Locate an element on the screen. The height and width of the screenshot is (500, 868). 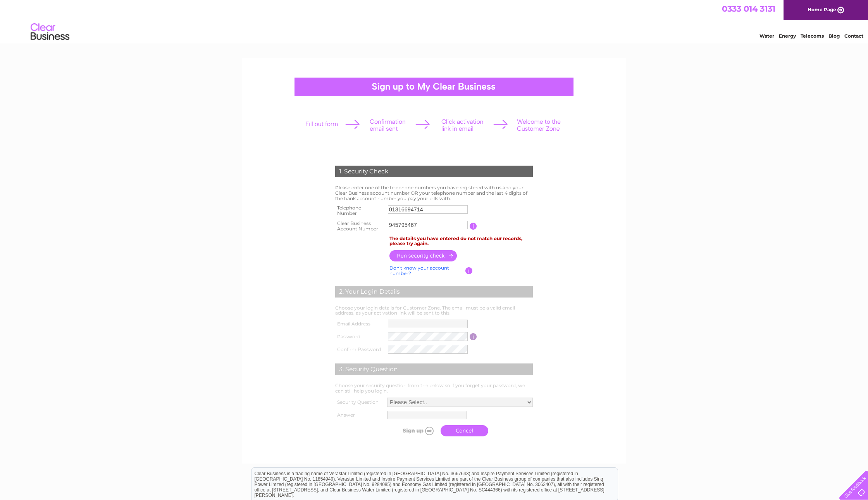
a: Energy is located at coordinates (787, 36).